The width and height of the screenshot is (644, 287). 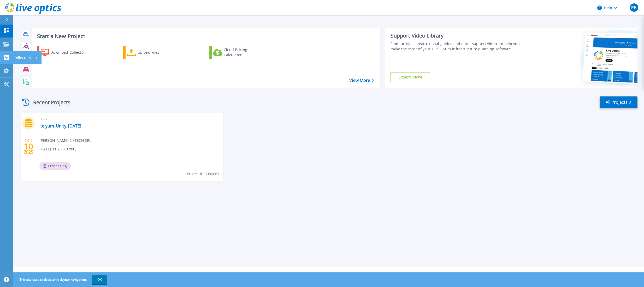 I want to click on span: This site uses cookies to track your navigation., so click(x=60, y=280).